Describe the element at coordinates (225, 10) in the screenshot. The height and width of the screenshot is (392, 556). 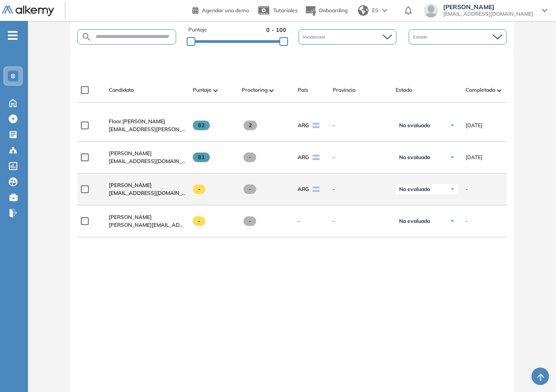
I see `span: Agendar una demo` at that location.